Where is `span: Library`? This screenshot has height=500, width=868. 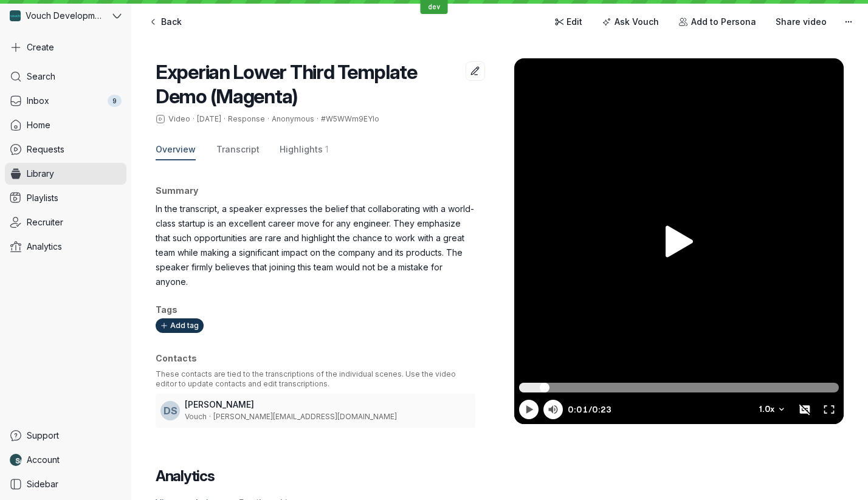
span: Library is located at coordinates (40, 174).